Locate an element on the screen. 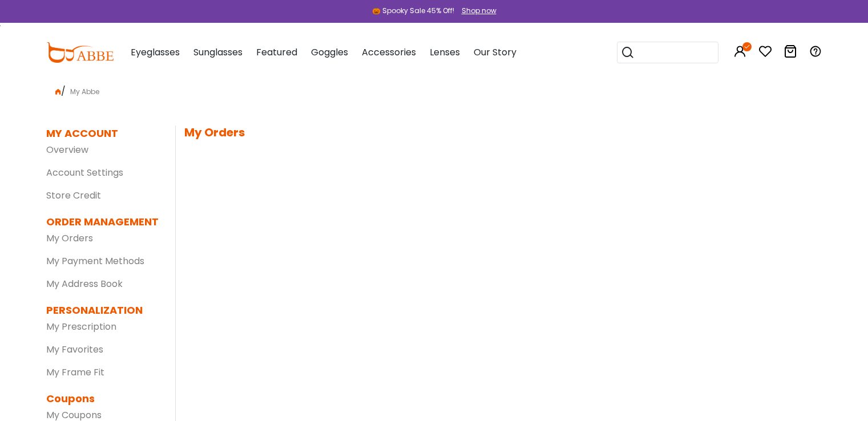 This screenshot has width=868, height=421. dt: ORDER MANAGEMENT is located at coordinates (102, 221).